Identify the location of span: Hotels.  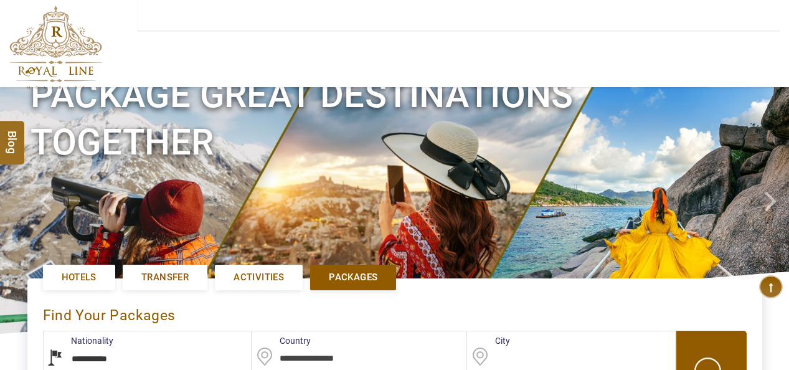
(79, 277).